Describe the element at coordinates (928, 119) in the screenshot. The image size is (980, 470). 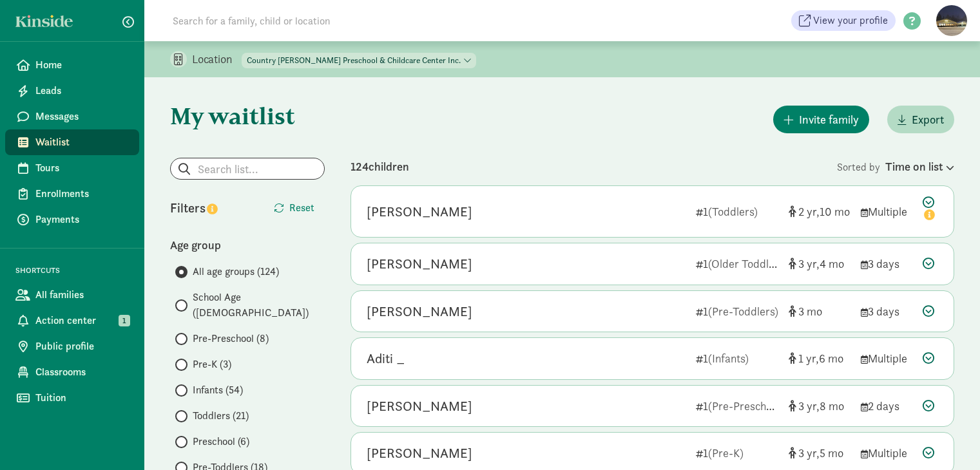
I see `span: Export` at that location.